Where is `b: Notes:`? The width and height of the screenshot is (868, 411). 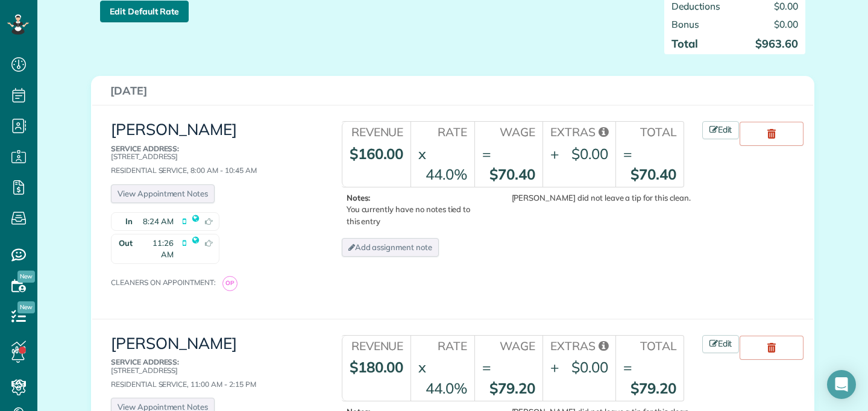
b: Notes: is located at coordinates (358, 197).